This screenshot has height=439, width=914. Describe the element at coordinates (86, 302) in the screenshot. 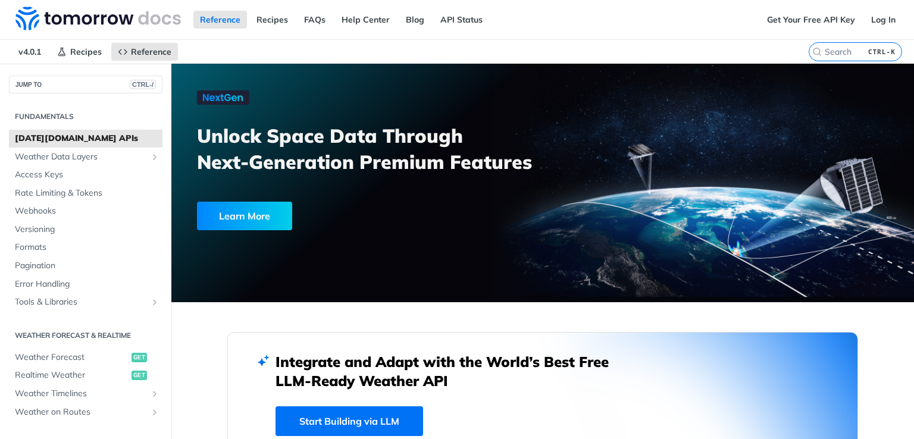

I see `a: Tools & LibrariesShow subpages for Tools & Libraries` at that location.